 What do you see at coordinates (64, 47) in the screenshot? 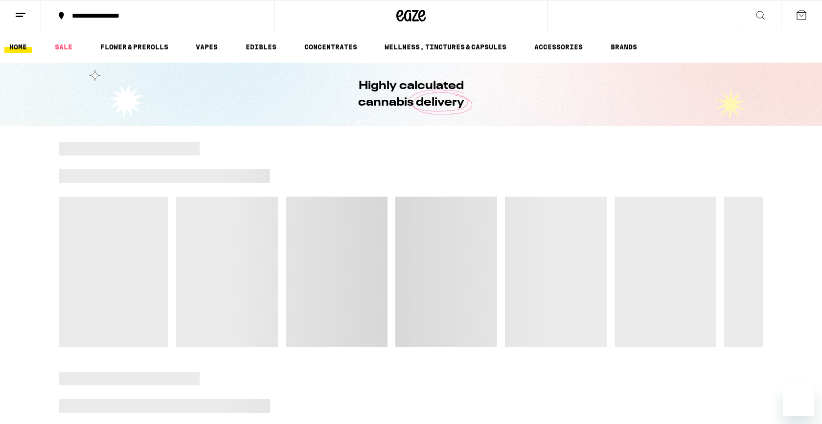
I see `a: SALE` at bounding box center [64, 47].